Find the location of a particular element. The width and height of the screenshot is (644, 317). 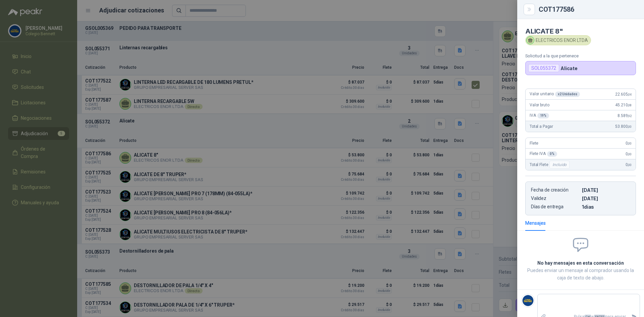

div: 0 % is located at coordinates (552, 154).